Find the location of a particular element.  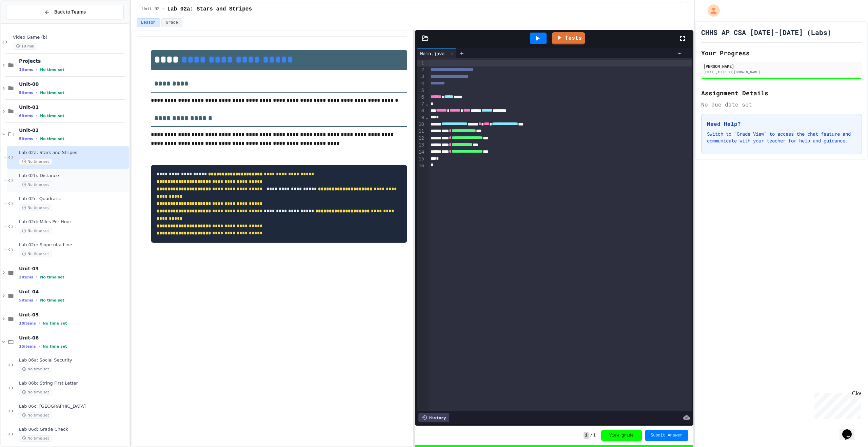

span: Unit-04 is located at coordinates (73, 292).